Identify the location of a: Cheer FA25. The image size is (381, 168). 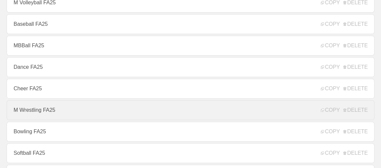
(190, 89).